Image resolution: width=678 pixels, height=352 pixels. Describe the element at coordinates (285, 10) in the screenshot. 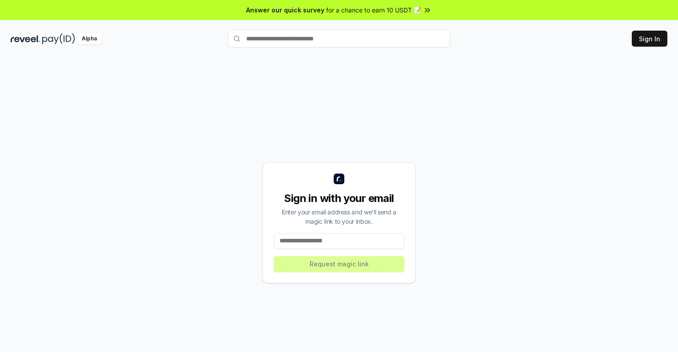

I see `span: Answer our quick survey` at that location.